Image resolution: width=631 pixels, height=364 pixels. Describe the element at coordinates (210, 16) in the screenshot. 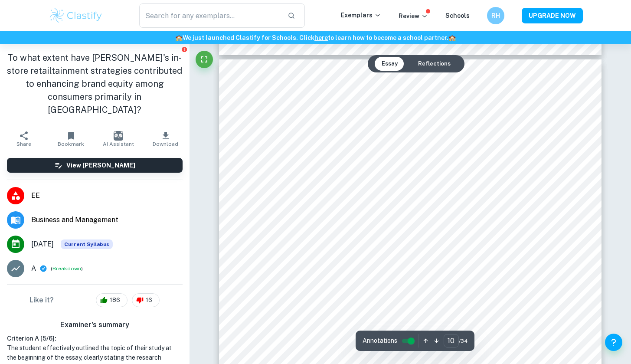

I see `input: Search for any exemplars...` at that location.